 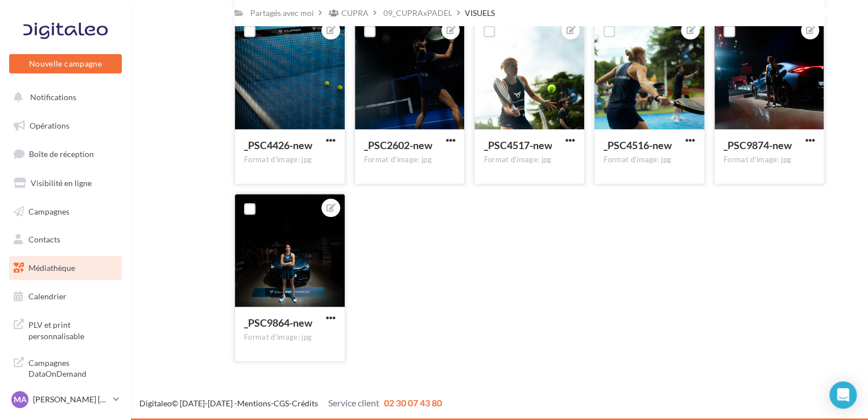 What do you see at coordinates (49, 211) in the screenshot?
I see `span: Campagnes` at bounding box center [49, 211].